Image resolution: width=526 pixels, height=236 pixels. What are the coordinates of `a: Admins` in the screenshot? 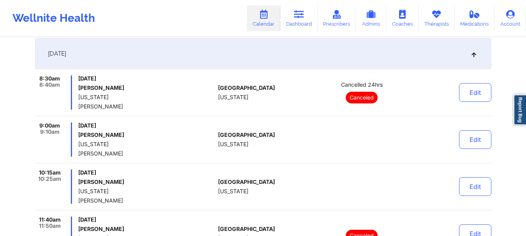 It's located at (371, 18).